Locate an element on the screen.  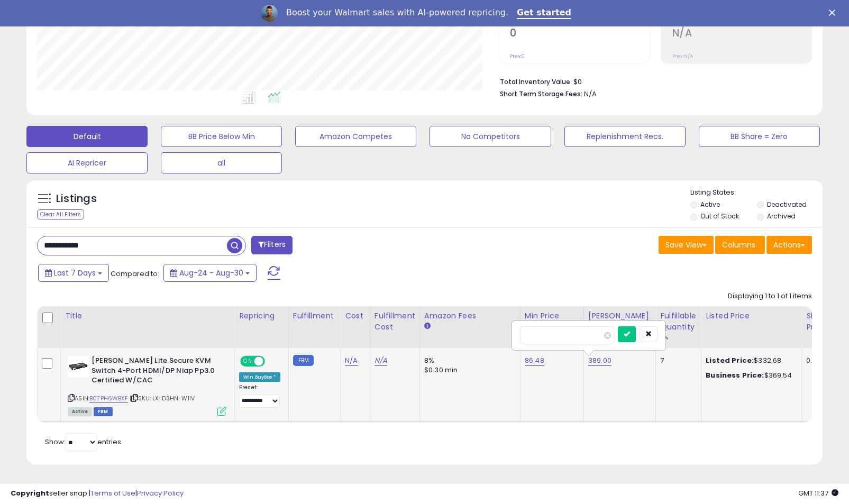
div: Ship Price is located at coordinates (817, 321).